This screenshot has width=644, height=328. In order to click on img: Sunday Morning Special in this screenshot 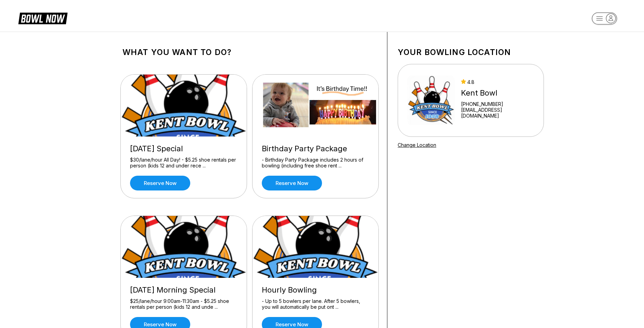, I will do `click(184, 247)`.